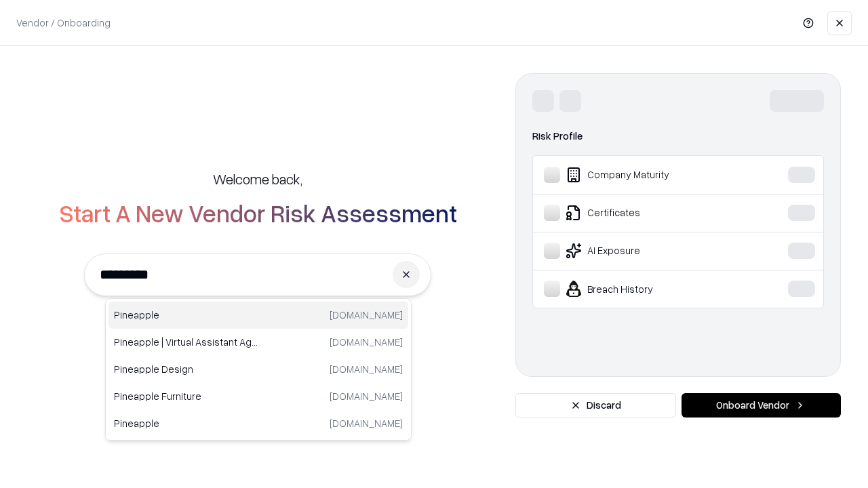  I want to click on button: Onboard Vendor, so click(761, 406).